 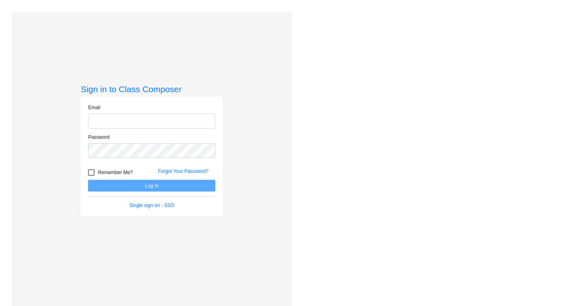 What do you see at coordinates (99, 137) in the screenshot?
I see `label: Password` at bounding box center [99, 137].